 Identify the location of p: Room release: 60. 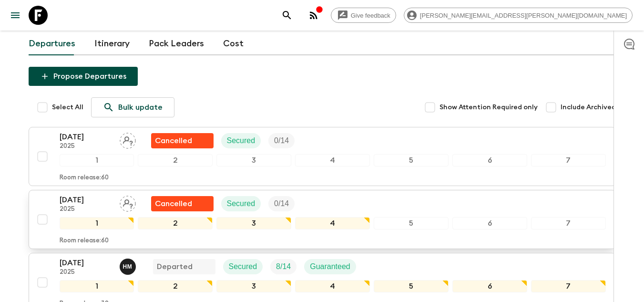
(84, 178).